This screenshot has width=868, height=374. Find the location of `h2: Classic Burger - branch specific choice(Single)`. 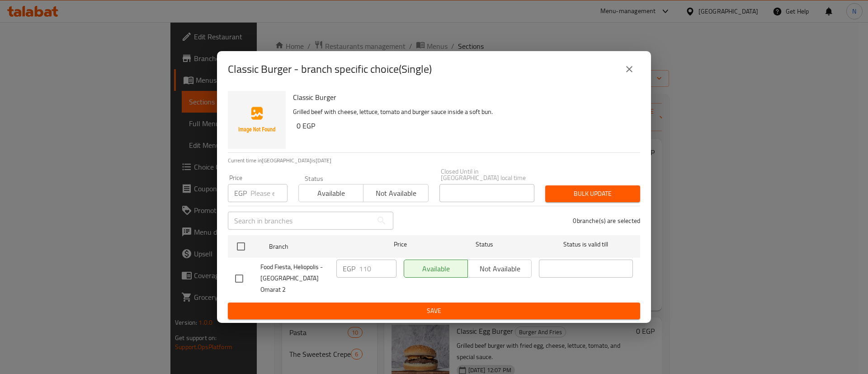

h2: Classic Burger - branch specific choice(Single) is located at coordinates (329, 69).